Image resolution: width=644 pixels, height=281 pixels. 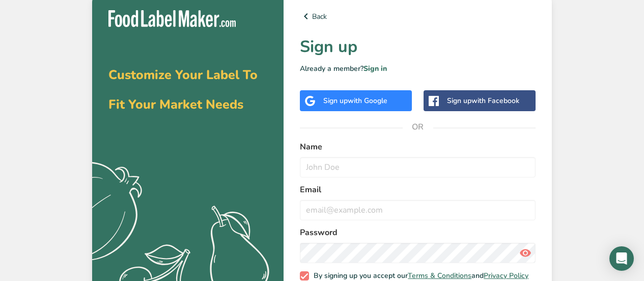 What do you see at coordinates (417, 147) in the screenshot?
I see `label: Name` at bounding box center [417, 147].